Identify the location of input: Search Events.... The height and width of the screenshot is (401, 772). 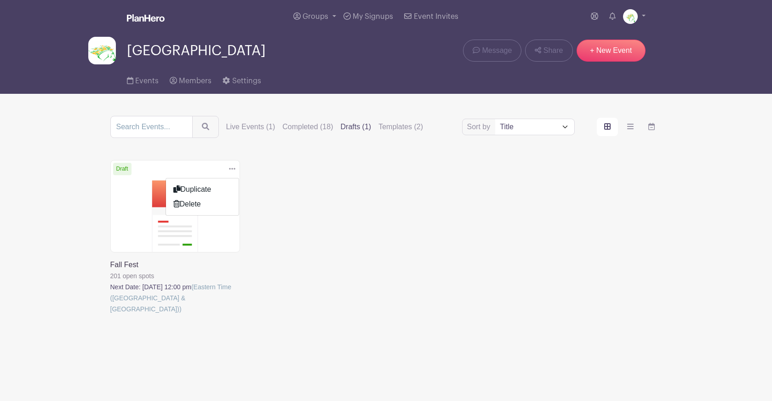
(151, 127).